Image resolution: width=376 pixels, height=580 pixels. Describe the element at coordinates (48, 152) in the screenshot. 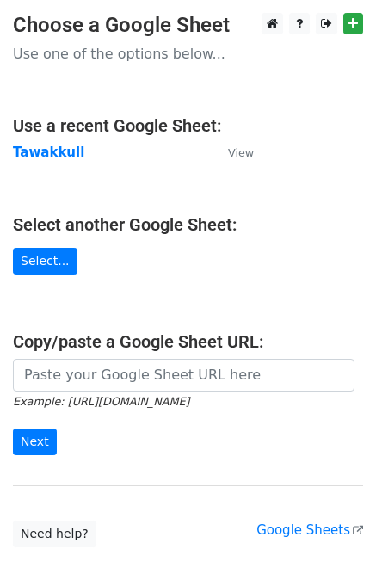

I see `strong: Tawakkull` at that location.